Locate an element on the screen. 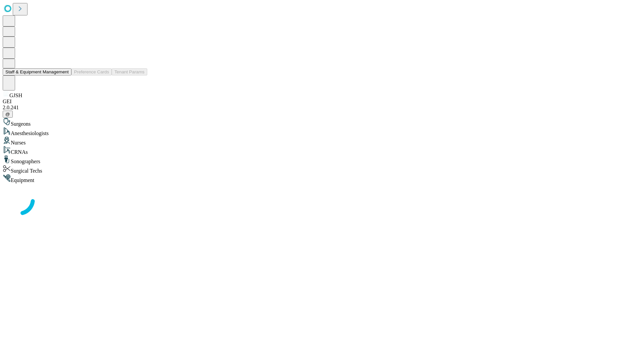 The image size is (644, 362). button: Tenant Params is located at coordinates (130, 72).